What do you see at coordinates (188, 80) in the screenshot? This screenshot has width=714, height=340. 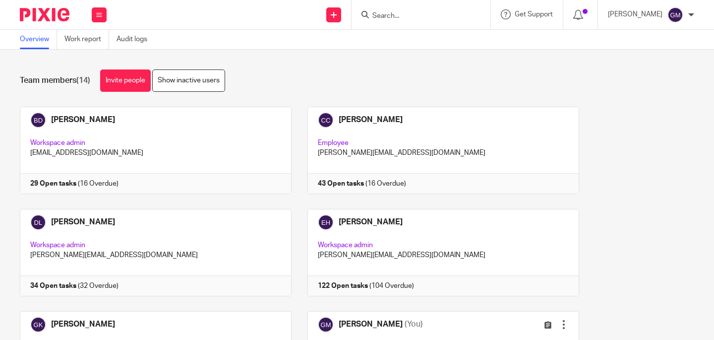 I see `a: Show inactive users` at bounding box center [188, 80].